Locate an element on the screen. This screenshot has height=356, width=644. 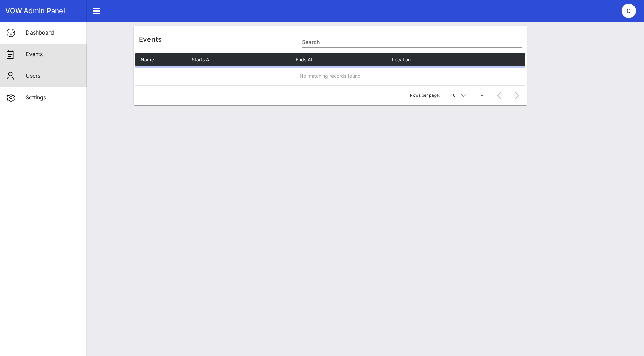
span: Name is located at coordinates (147, 59).